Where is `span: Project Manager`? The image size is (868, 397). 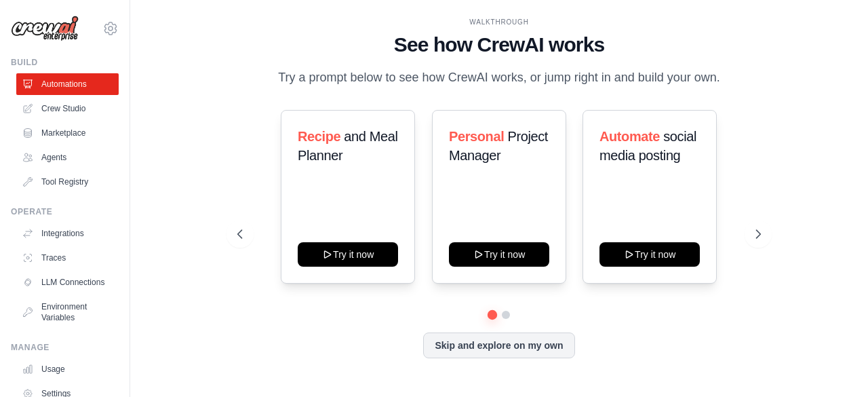 span: Project Manager is located at coordinates (498, 145).